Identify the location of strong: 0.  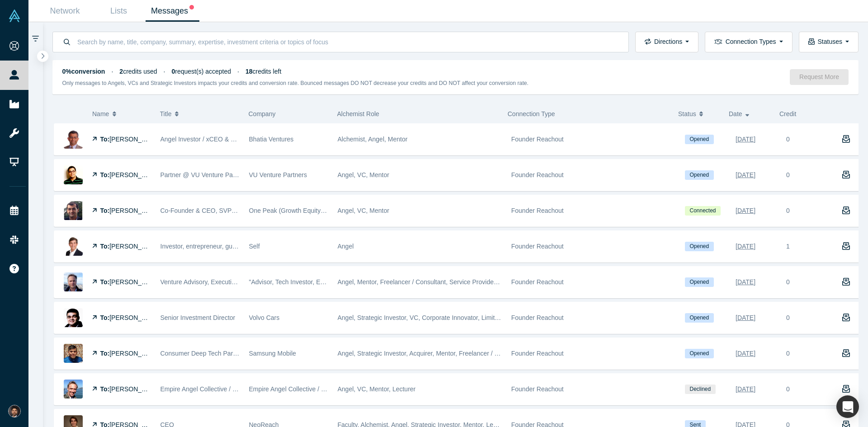
(174, 71).